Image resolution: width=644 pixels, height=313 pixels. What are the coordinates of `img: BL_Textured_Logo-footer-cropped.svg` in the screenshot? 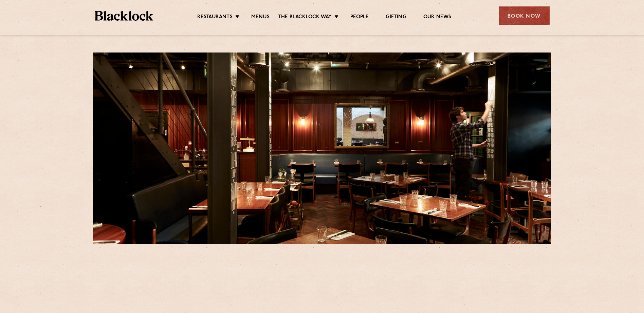 It's located at (124, 16).